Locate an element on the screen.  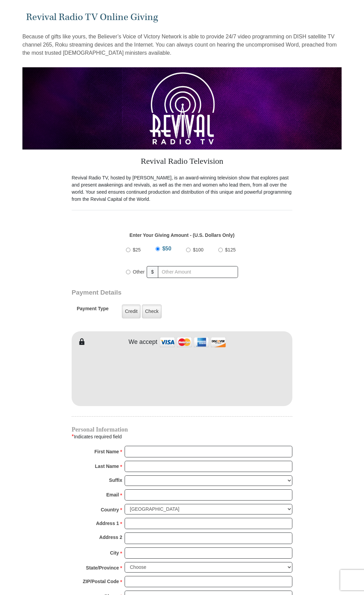
strong: Address 1 is located at coordinates (107, 523).